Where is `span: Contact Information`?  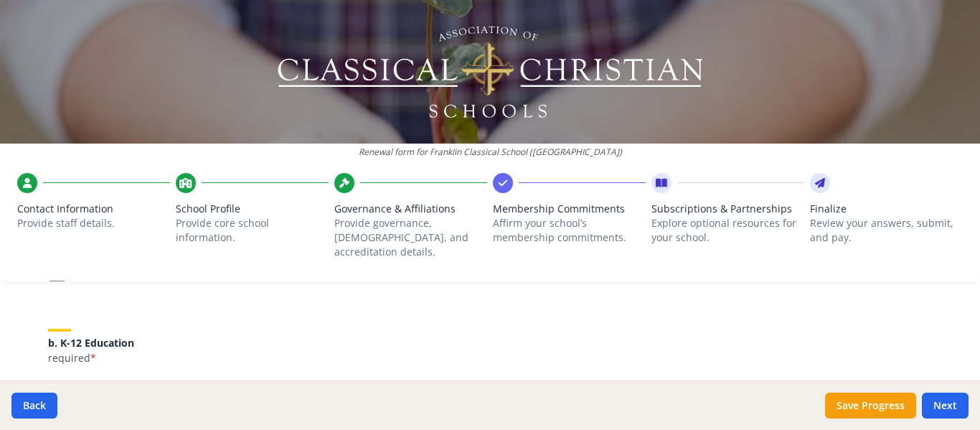 span: Contact Information is located at coordinates (93, 209).